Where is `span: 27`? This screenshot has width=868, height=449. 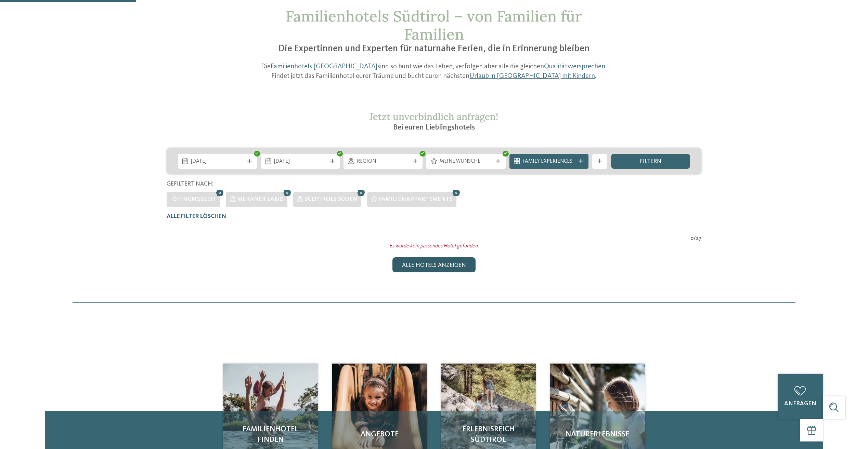
span: 27 is located at coordinates (699, 238).